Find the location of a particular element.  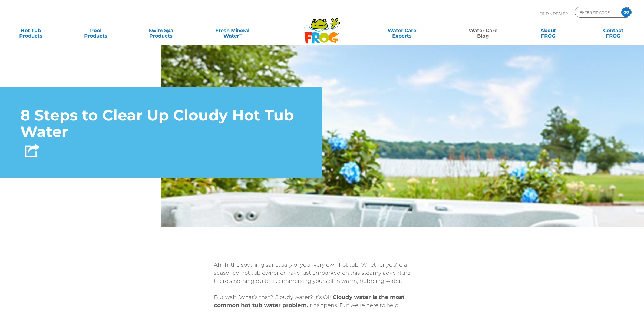

a: PoolProducts is located at coordinates (96, 30).